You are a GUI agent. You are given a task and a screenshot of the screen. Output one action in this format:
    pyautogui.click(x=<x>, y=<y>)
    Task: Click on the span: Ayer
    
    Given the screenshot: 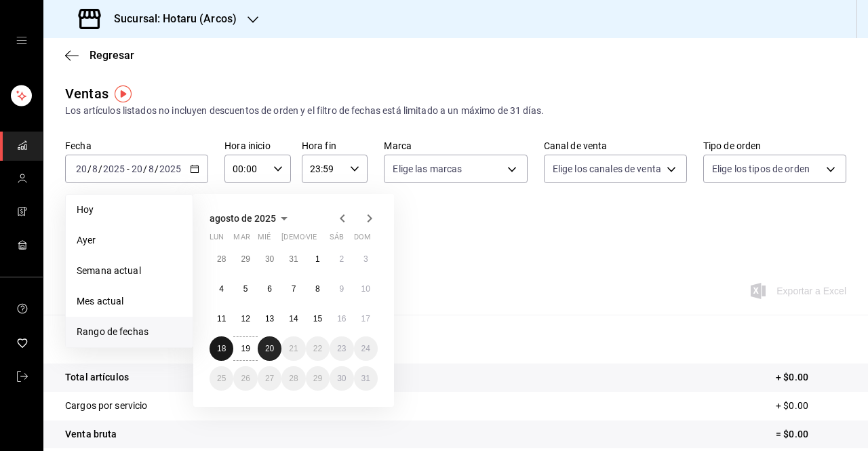 What is the action you would take?
    pyautogui.click(x=129, y=240)
    